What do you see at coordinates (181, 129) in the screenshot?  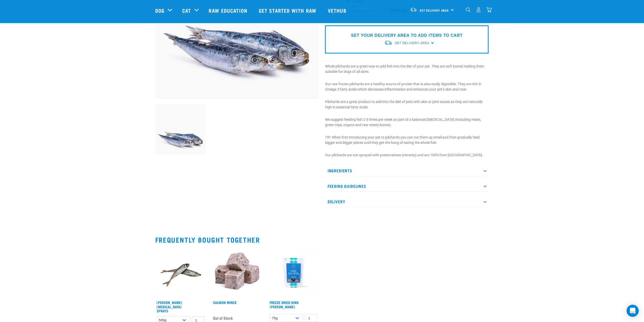 I see `img: Four Whole Pilchards` at bounding box center [181, 129].